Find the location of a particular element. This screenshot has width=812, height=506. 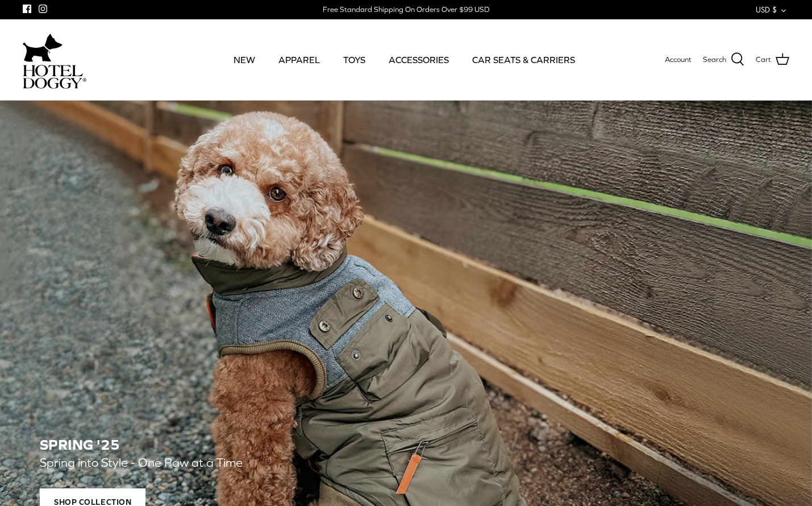

a: Search is located at coordinates (723, 59).